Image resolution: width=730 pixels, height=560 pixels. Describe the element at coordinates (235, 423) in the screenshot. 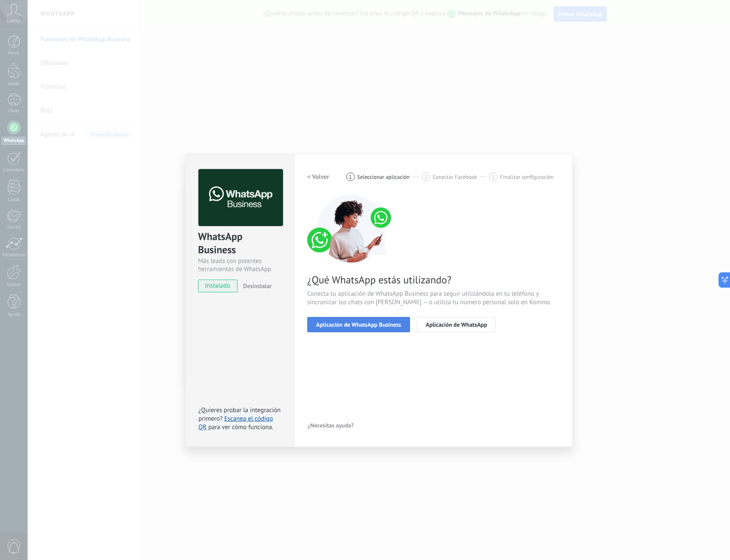

I see `a: Escanea el código QR` at that location.